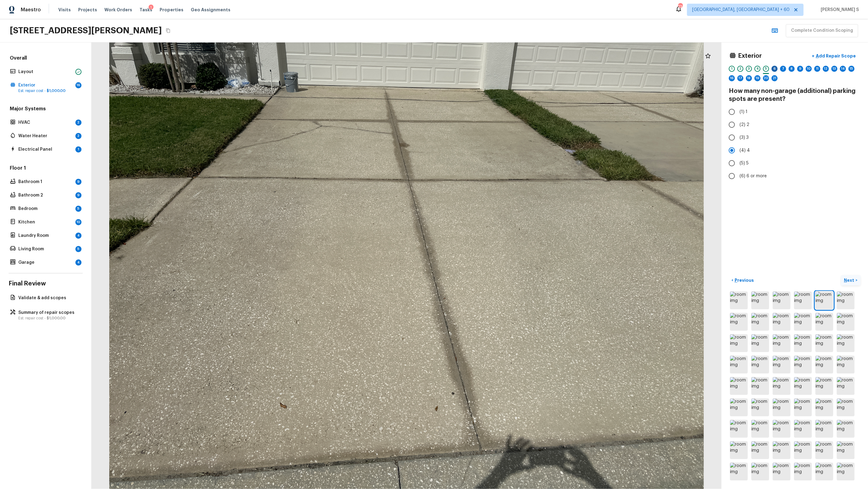  What do you see at coordinates (794, 95) in the screenshot?
I see `h4: How many non-garage (additional) parking spots are present?` at bounding box center [794, 95].